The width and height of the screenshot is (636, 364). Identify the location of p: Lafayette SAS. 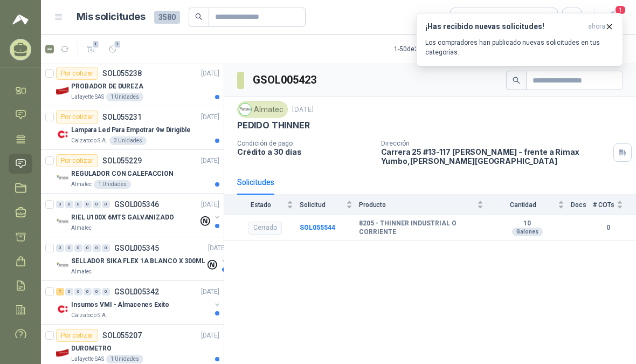
(88, 359).